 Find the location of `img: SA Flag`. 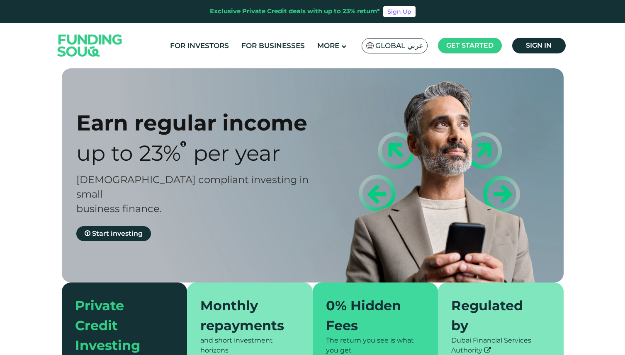

img: SA Flag is located at coordinates (370, 46).